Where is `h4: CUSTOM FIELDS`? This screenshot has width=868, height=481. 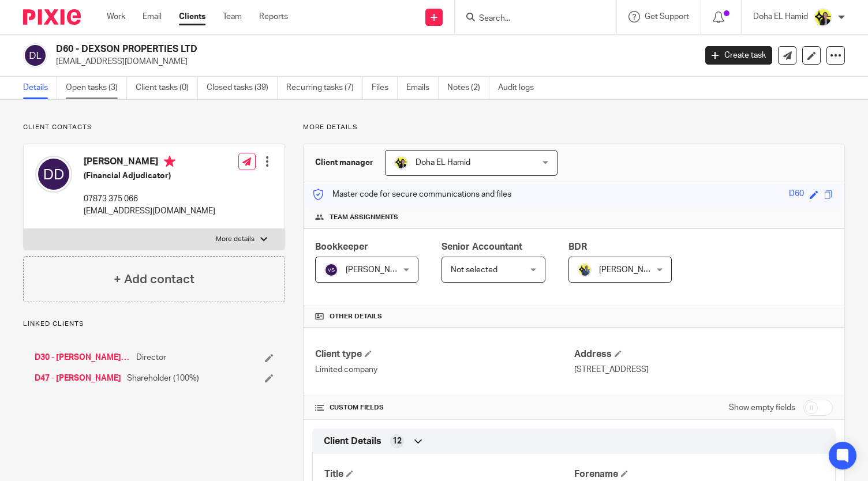
h4: CUSTOM FIELDS is located at coordinates (444, 408).